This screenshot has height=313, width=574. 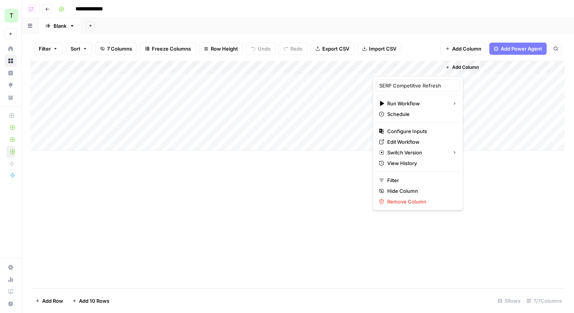 I want to click on span: Add Power Agent, so click(x=522, y=49).